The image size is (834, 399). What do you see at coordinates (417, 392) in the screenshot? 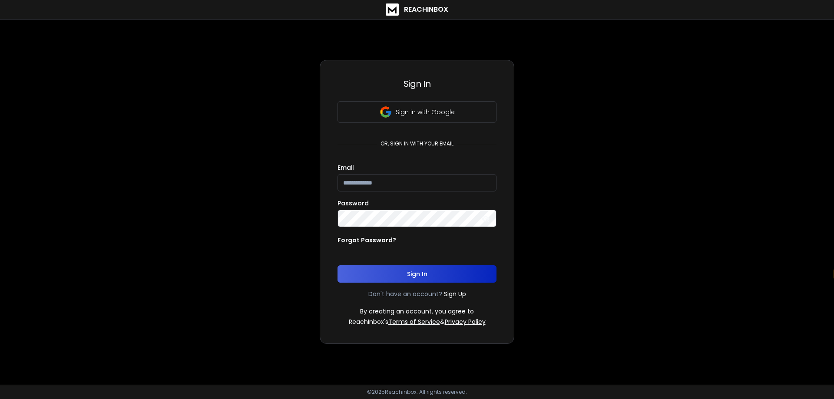
I see `p: © 2025 Reachinbox. All rights reserved.` at bounding box center [417, 392].